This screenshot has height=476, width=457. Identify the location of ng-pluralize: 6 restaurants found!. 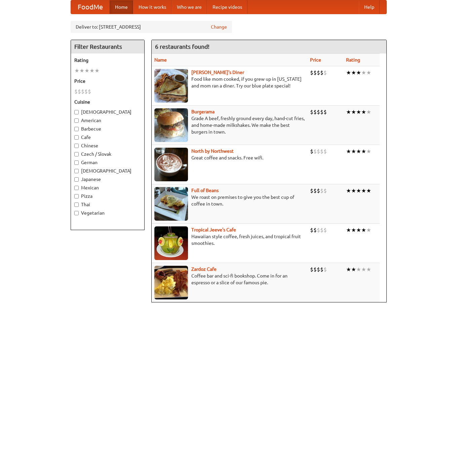
(182, 46).